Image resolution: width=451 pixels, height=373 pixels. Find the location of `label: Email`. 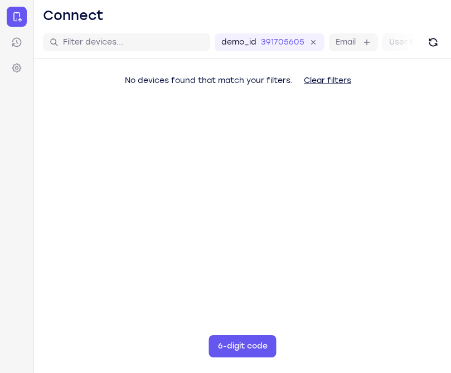

label: Email is located at coordinates (346, 42).